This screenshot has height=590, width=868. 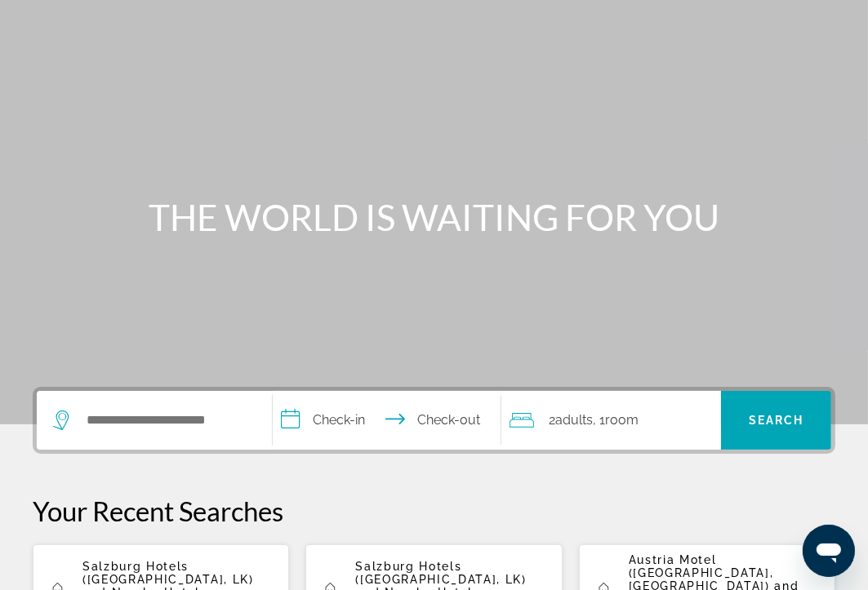 What do you see at coordinates (433, 511) in the screenshot?
I see `p: Your Recent Searches` at bounding box center [433, 511].